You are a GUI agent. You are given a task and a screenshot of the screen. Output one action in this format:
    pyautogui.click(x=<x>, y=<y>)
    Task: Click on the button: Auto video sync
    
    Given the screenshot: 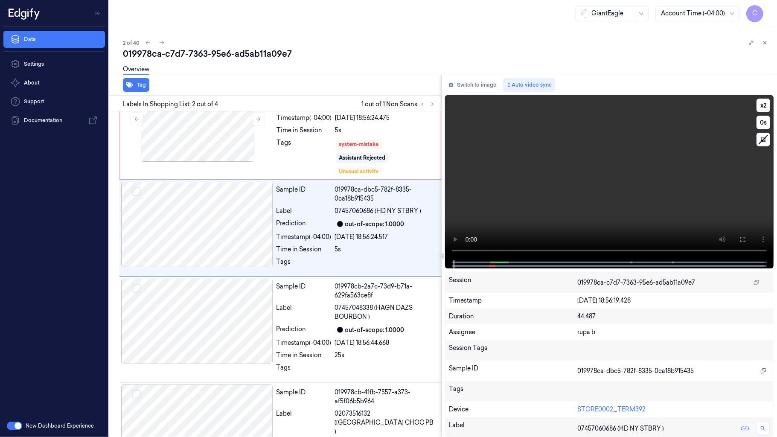 What is the action you would take?
    pyautogui.click(x=529, y=85)
    